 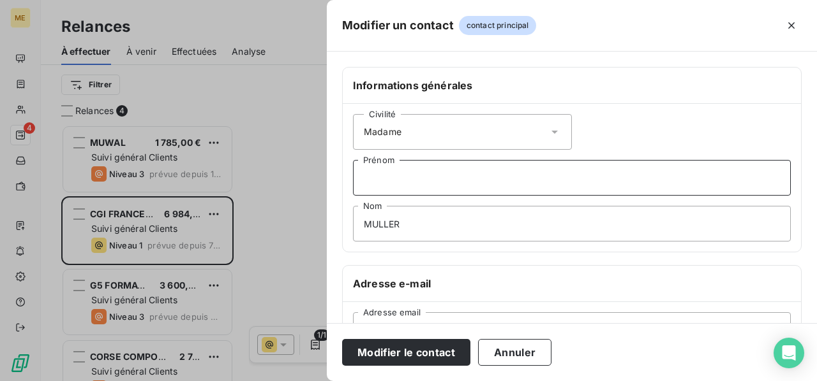 I want to click on div: Open Intercom Messenger, so click(x=788, y=353).